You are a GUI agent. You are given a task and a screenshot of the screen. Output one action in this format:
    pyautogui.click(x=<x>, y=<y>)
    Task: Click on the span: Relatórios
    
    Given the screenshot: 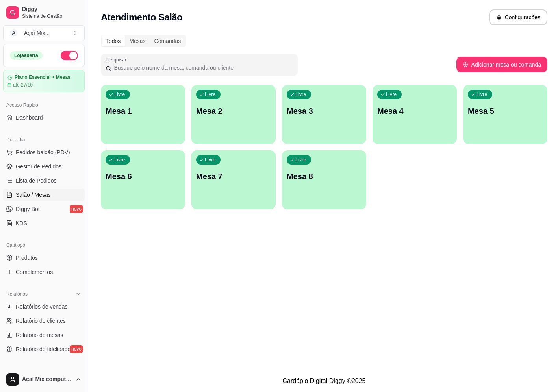 What is the action you would take?
    pyautogui.click(x=17, y=294)
    